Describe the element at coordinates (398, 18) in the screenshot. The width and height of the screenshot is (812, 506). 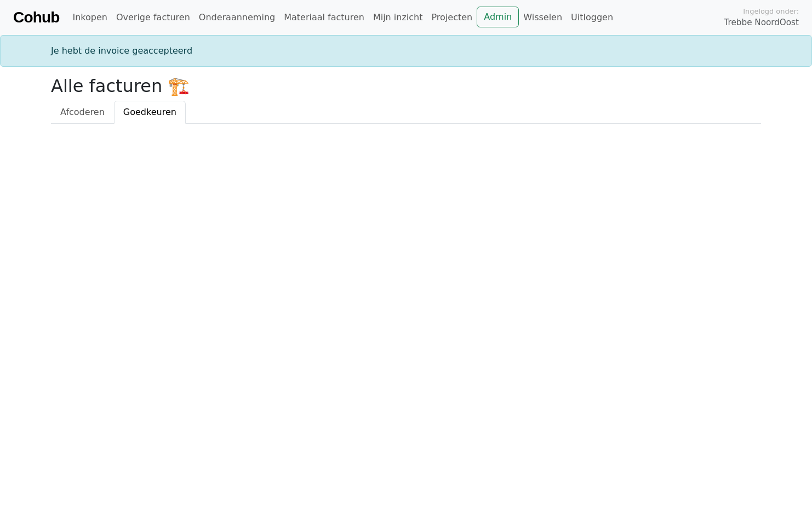
I see `a: Mijn inzicht` at that location.